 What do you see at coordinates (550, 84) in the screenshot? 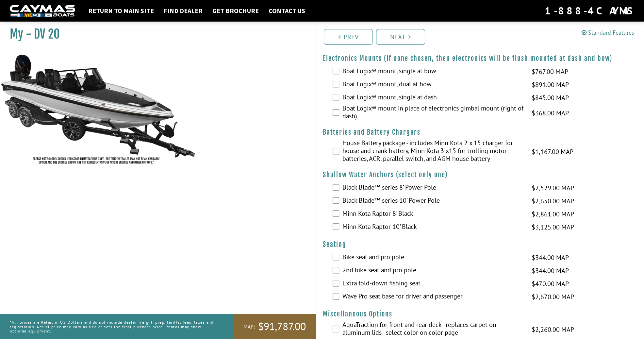
I see `span: $891.00 MAP` at bounding box center [550, 84].